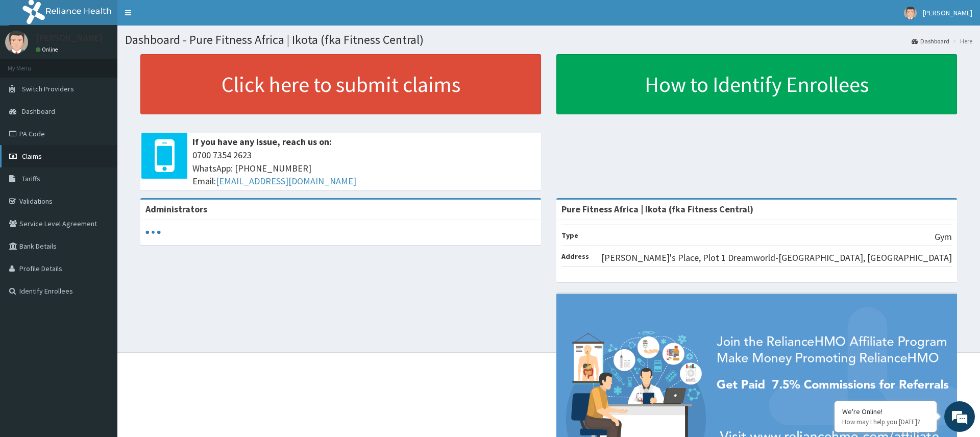  What do you see at coordinates (961, 41) in the screenshot?
I see `li: Here` at bounding box center [961, 41].